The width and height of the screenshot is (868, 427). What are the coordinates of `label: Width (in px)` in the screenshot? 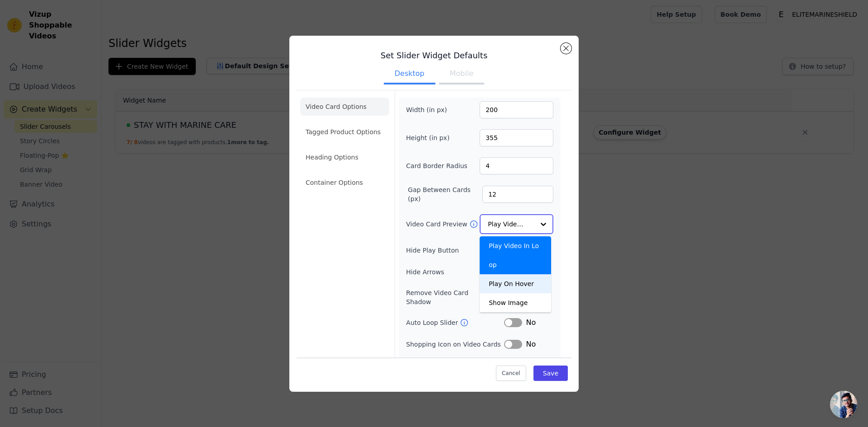 It's located at (431, 110).